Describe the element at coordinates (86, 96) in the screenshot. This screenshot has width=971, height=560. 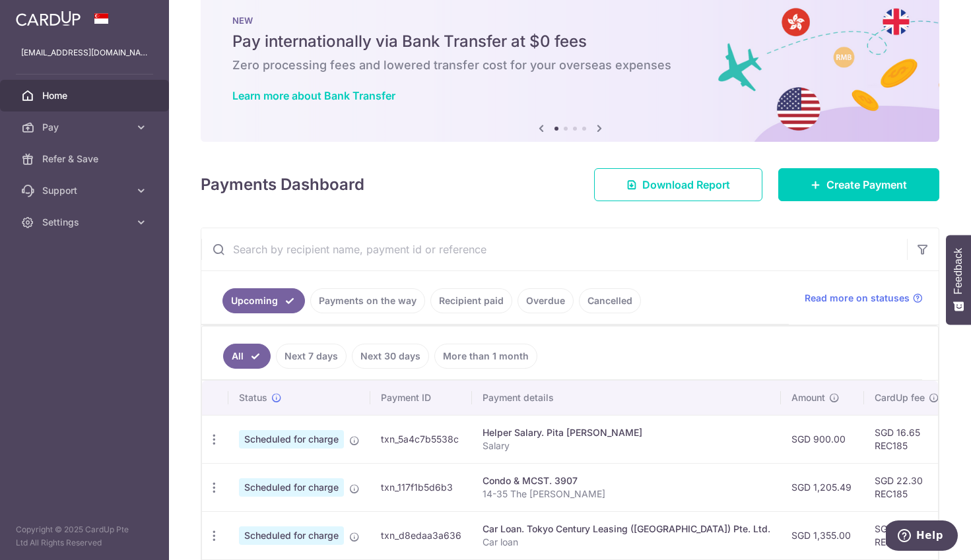
I see `span: Home` at that location.